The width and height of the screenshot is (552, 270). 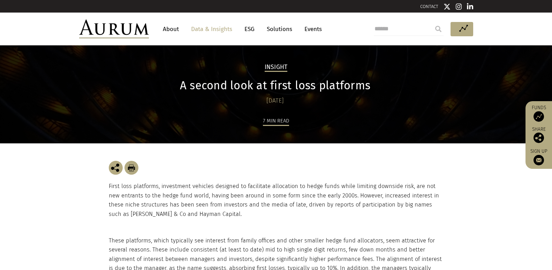 What do you see at coordinates (429, 6) in the screenshot?
I see `a: CONTACT` at bounding box center [429, 6].